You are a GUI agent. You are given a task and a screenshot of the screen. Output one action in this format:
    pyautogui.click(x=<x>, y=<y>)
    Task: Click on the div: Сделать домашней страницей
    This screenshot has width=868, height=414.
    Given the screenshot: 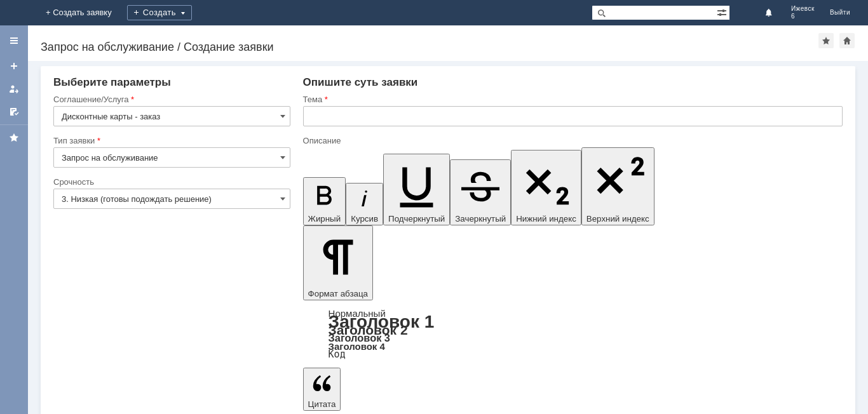 What is the action you would take?
    pyautogui.click(x=846, y=40)
    